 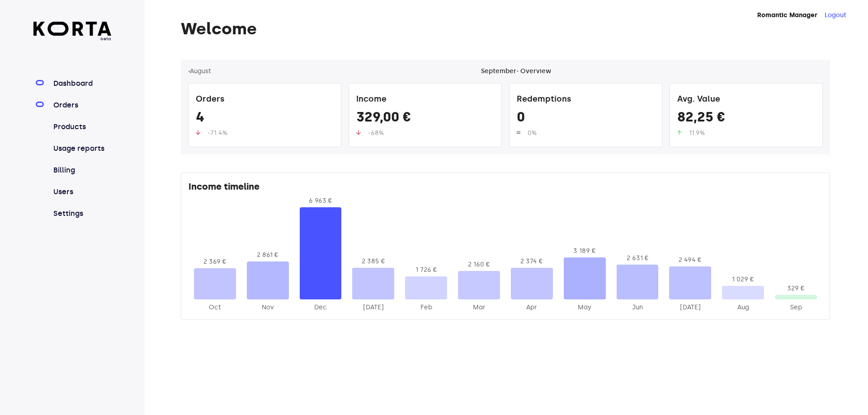 What do you see at coordinates (218, 133) in the screenshot?
I see `span: -71.4%` at bounding box center [218, 133].